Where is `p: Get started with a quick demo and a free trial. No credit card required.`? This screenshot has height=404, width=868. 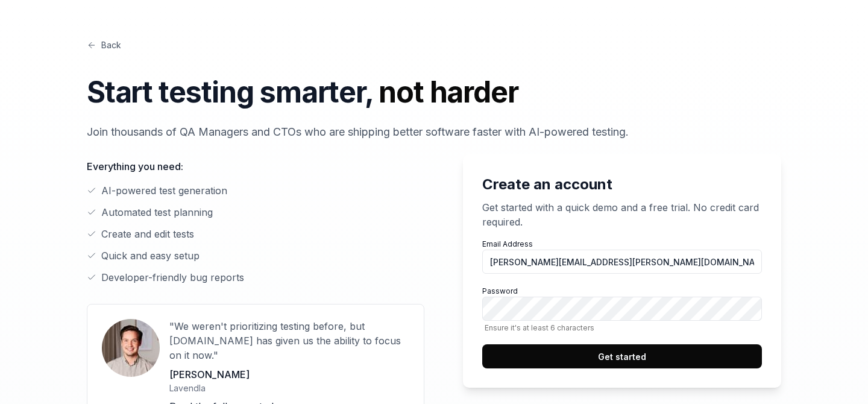
p: Get started with a quick demo and a free trial. No credit card required. is located at coordinates (622, 215).